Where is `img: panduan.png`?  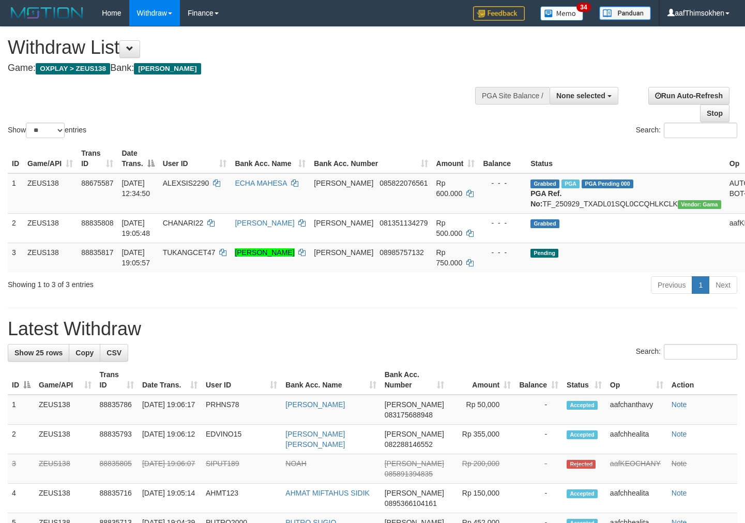 img: panduan.png is located at coordinates (625, 13).